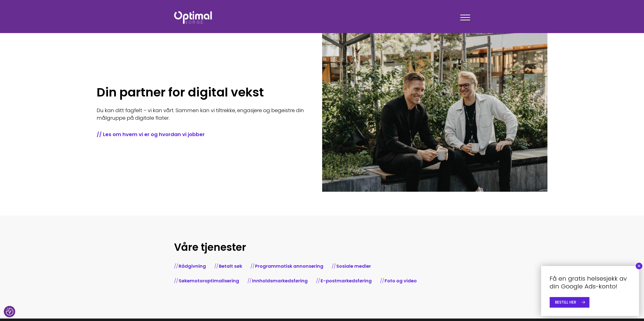 Image resolution: width=644 pixels, height=321 pixels. Describe the element at coordinates (231, 266) in the screenshot. I see `a: Betalt søk` at that location.